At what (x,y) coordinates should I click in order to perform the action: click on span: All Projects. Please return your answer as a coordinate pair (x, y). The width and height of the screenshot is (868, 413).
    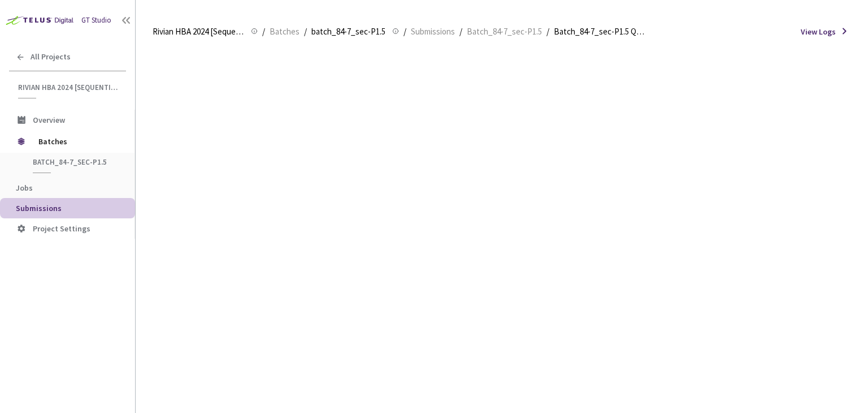
    Looking at the image, I should click on (51, 56).